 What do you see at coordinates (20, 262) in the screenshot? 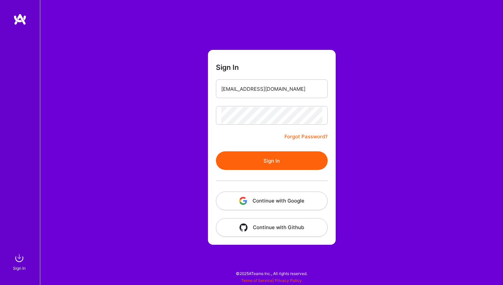
I see `a: sign inSign In` at bounding box center [20, 262].